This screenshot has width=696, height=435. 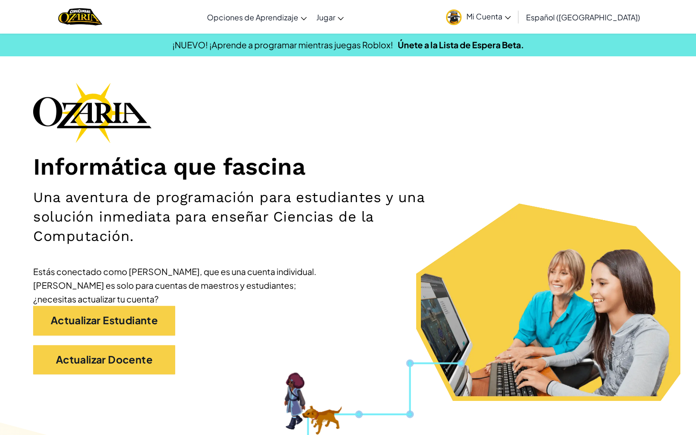 What do you see at coordinates (348, 167) in the screenshot?
I see `h1: Informática que fascina` at bounding box center [348, 167].